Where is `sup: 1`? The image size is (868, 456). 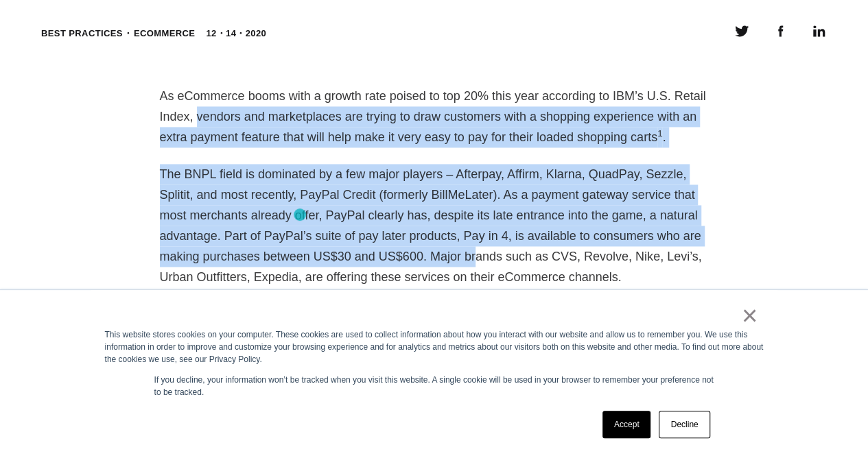 sup: 1 is located at coordinates (660, 133).